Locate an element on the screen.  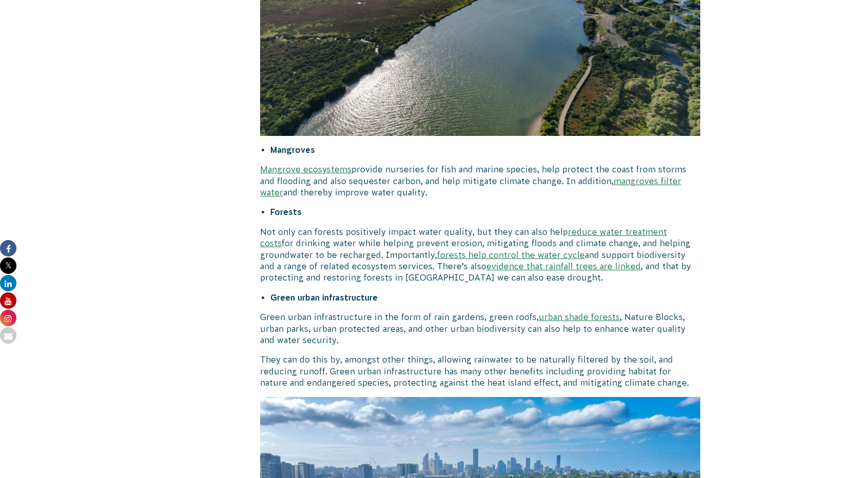
p: They can do this by, amongst other things, allowing rainwater to be naturally filtered by the soi... is located at coordinates (480, 371).